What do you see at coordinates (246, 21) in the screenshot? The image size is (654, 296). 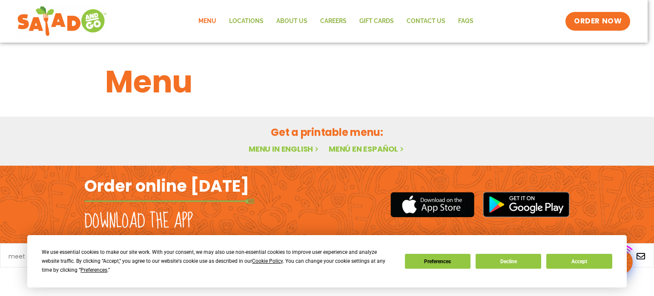 I see `a: Locations` at bounding box center [246, 21].